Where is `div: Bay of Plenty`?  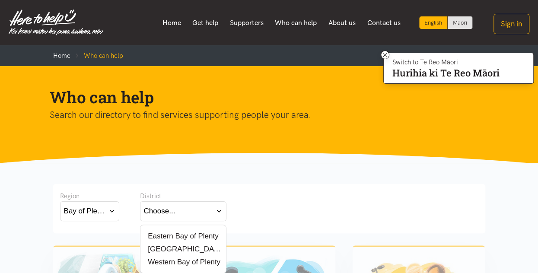
div: Bay of Plenty is located at coordinates (84, 211).